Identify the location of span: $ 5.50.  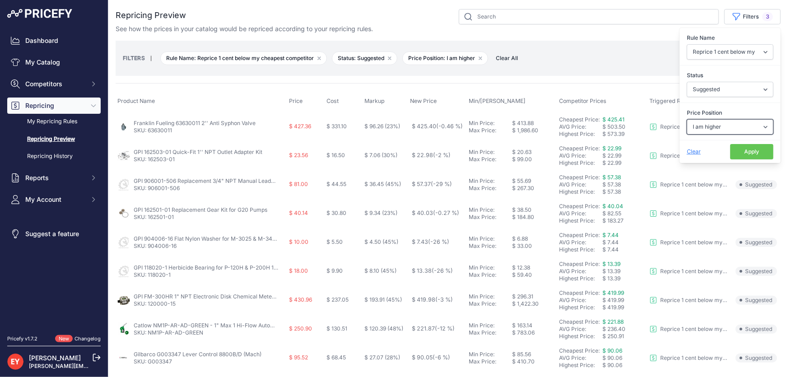
(334, 241).